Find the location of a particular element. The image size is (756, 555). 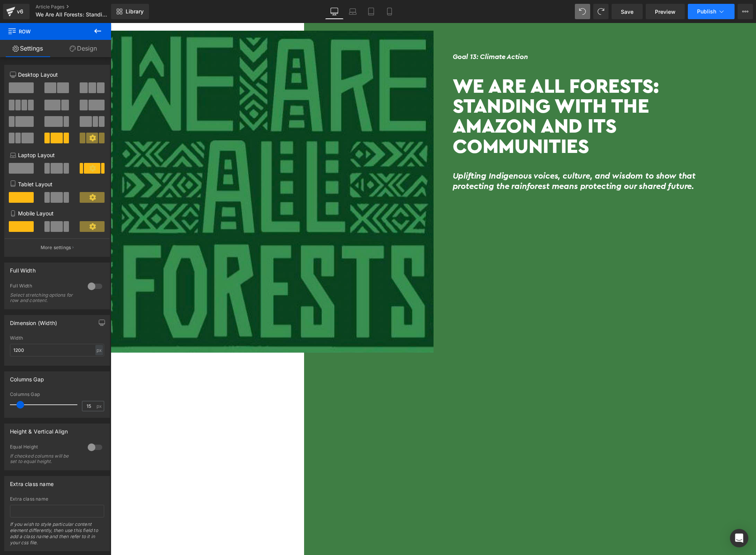

h1: We Are All Forests: Standing With The Amazon And Its Communities is located at coordinates (485, 93).